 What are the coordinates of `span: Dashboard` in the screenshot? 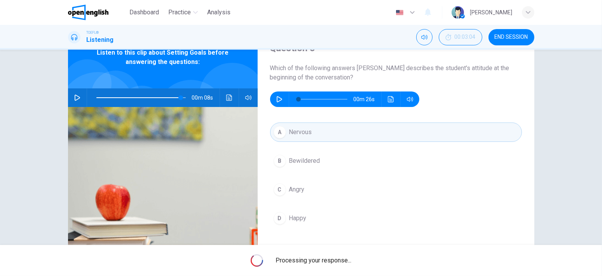 It's located at (144, 12).